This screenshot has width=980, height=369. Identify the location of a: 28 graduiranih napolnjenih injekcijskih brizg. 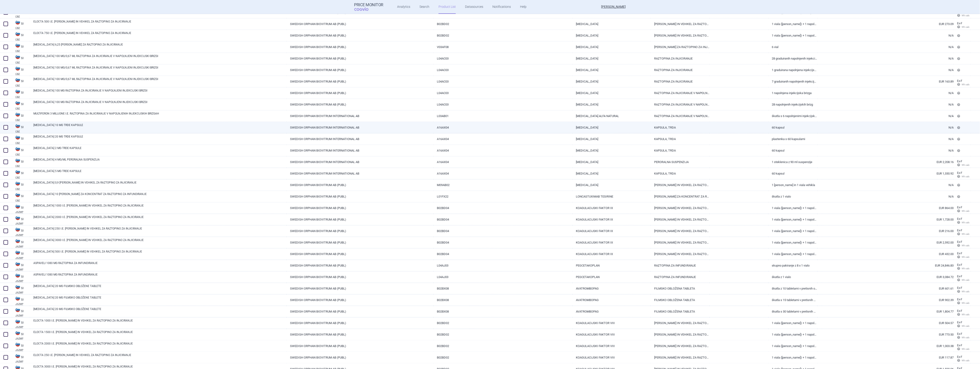
(793, 59).